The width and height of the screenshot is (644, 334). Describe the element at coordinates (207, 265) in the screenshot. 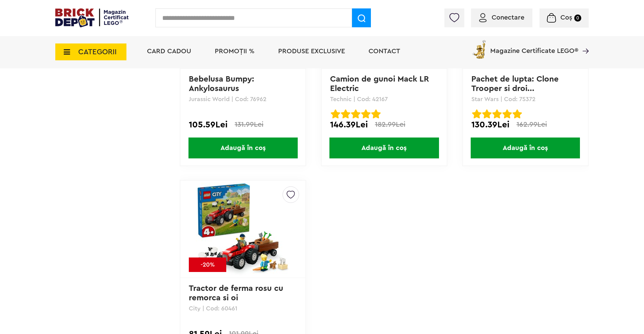

I see `div: -20%` at that location.